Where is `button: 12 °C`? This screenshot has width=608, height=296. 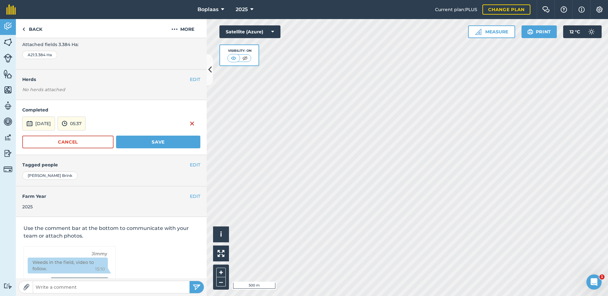
button: 12 °C is located at coordinates (582, 32).